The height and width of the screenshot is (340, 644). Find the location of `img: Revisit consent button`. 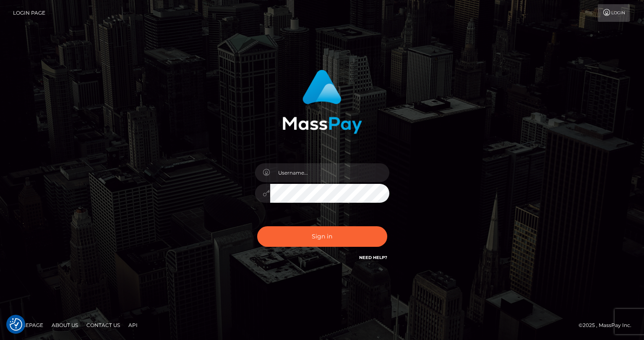

img: Revisit consent button is located at coordinates (16, 324).